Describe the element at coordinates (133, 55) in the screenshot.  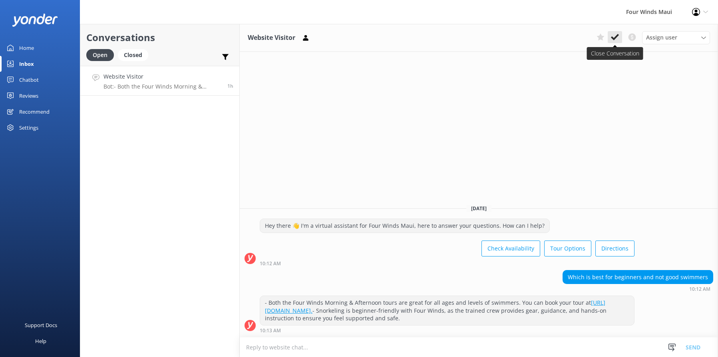
I see `div: Closed` at that location.